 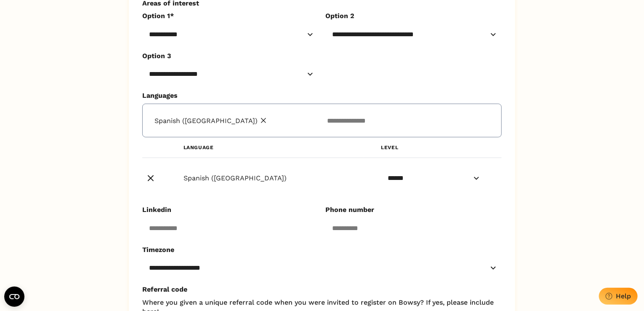 I want to click on button: Open CMP widget, so click(x=15, y=296).